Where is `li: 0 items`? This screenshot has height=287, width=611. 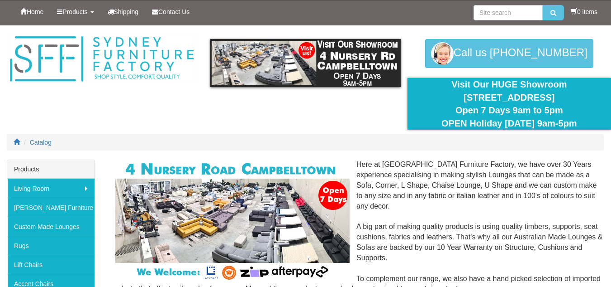 li: 0 items is located at coordinates (584, 12).